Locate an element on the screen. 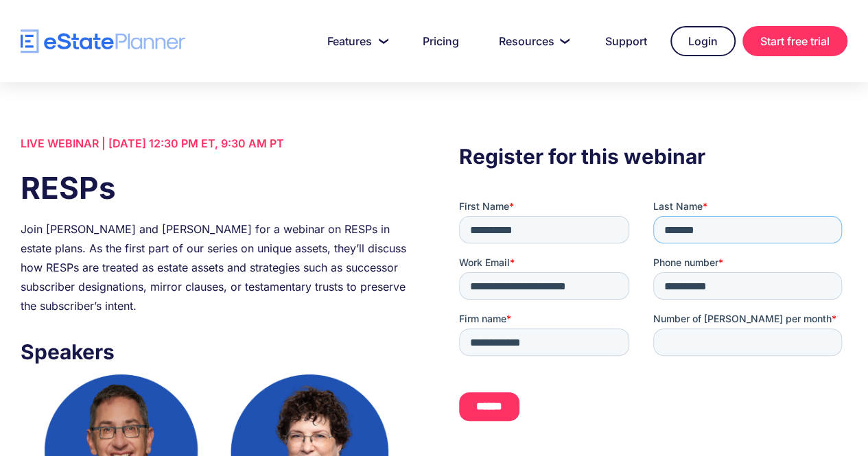 This screenshot has height=456, width=868. h1: RESPs is located at coordinates (215, 188).